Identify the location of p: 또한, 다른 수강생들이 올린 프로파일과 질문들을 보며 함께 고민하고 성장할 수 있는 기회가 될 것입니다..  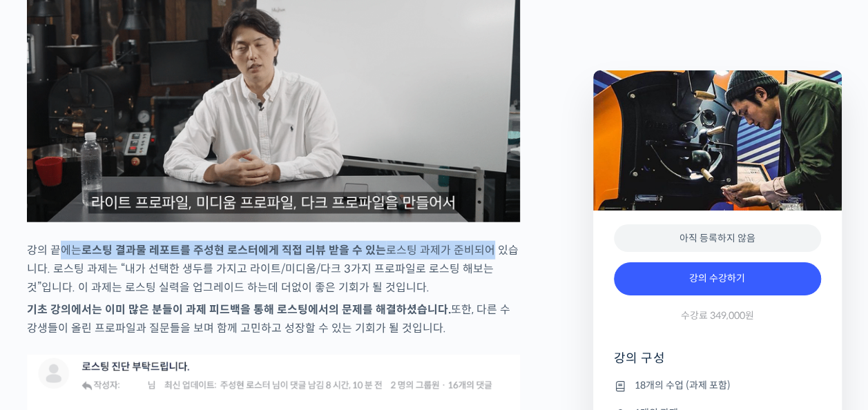
(273, 319).